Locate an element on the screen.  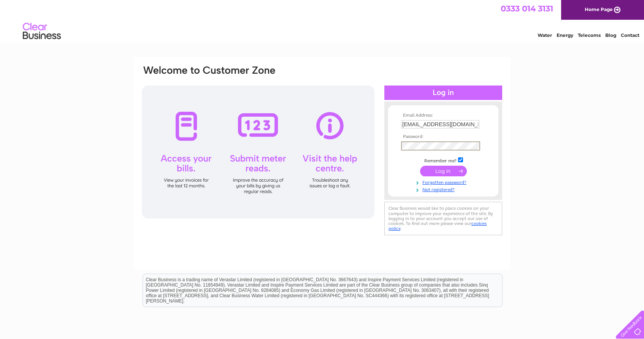
span: 0333 014 3131 is located at coordinates (527, 8).